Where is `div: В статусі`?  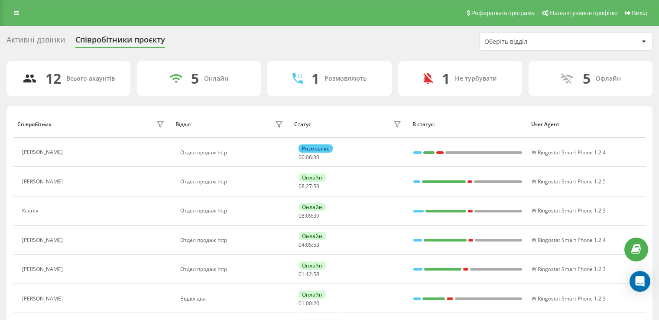 div: В статусі is located at coordinates (467, 124).